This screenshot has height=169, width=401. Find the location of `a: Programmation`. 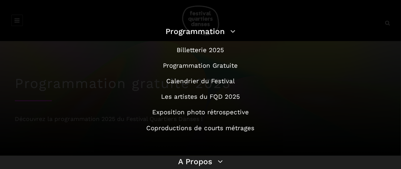

a: Programmation is located at coordinates (200, 31).